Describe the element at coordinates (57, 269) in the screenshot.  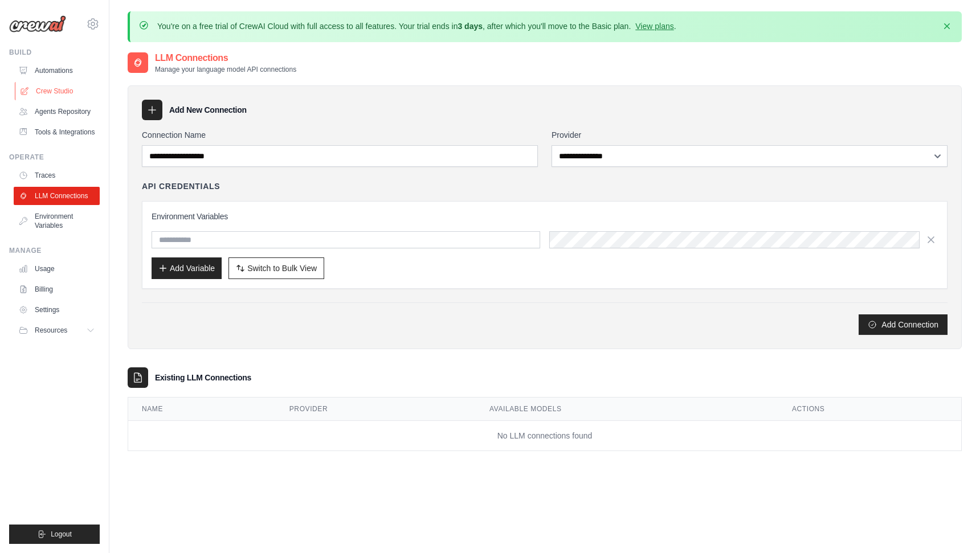
I see `a: Usage` at that location.